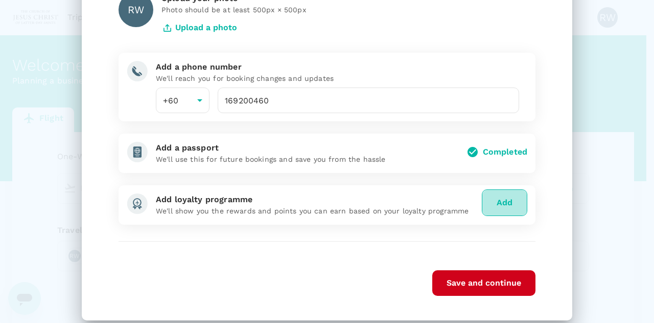  Describe the element at coordinates (505, 202) in the screenshot. I see `button: Add` at that location.